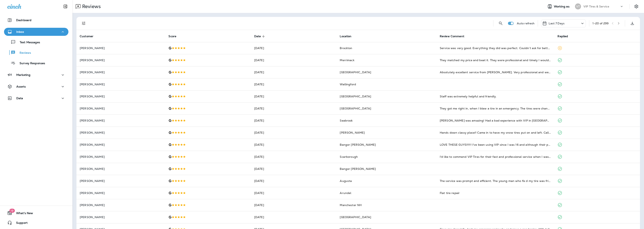 Image resolution: width=644 pixels, height=229 pixels. What do you see at coordinates (496, 157) in the screenshot?
I see `div: I'd like to commend VIP Tires for their fast and professional service when I was in a bind. I dro...` at bounding box center [496, 157].